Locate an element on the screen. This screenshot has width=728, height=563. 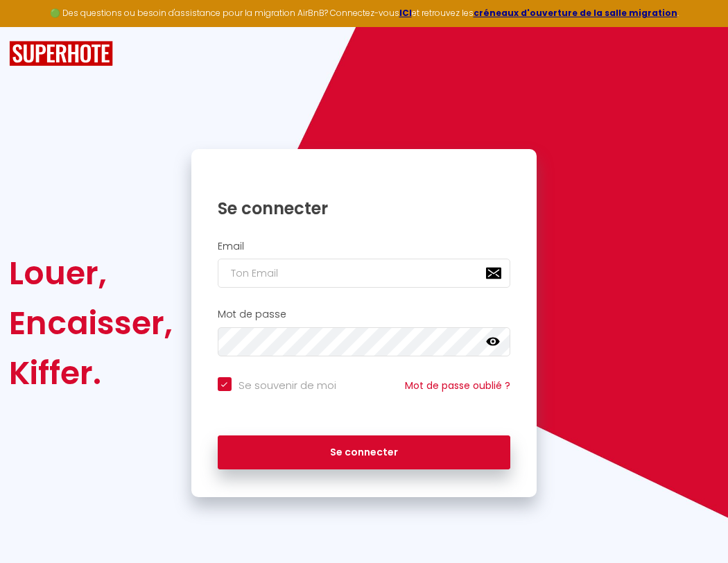
h1: Se connecter is located at coordinates (364, 208).